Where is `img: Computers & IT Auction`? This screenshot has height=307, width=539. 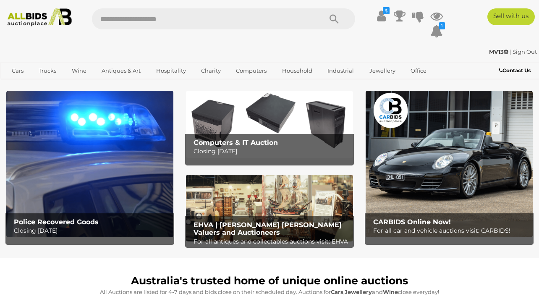 img: Computers & IT Auction is located at coordinates (269, 124).